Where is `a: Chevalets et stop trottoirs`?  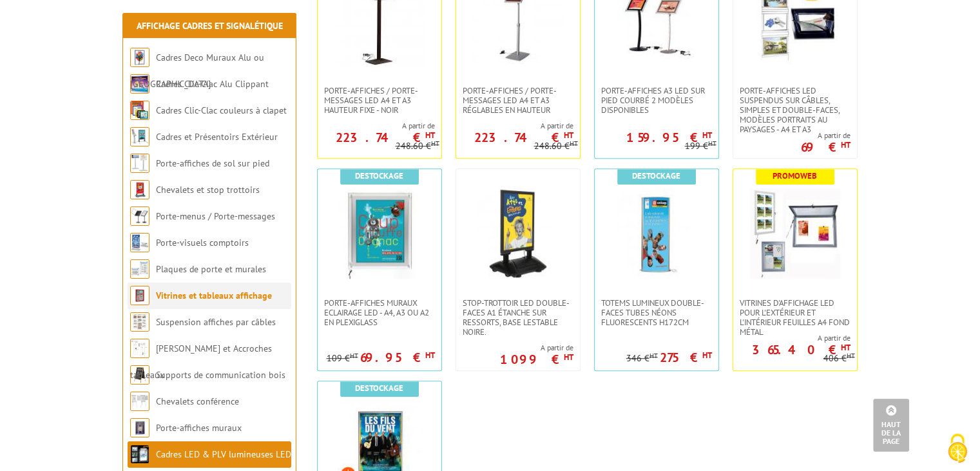 a: Chevalets et stop trottoirs is located at coordinates (207, 189).